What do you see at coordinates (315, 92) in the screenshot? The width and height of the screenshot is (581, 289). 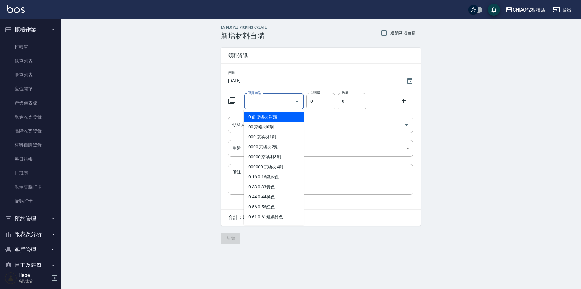 I see `label: 自購價` at bounding box center [315, 92].